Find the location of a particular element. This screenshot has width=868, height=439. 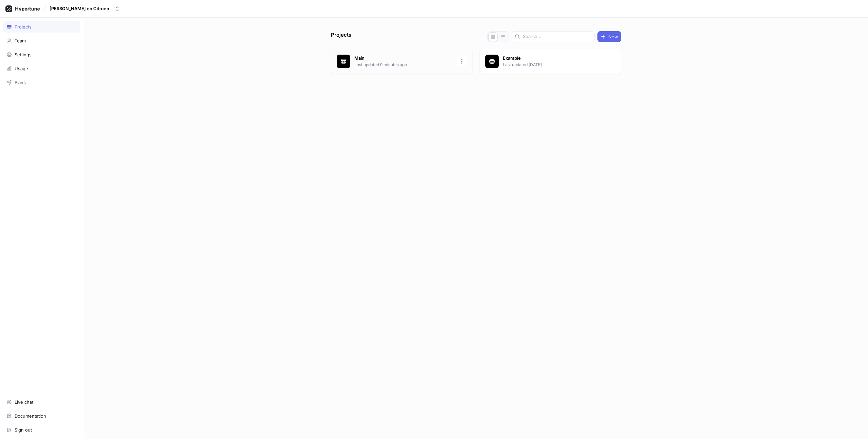

div: Projects is located at coordinates (23, 27).